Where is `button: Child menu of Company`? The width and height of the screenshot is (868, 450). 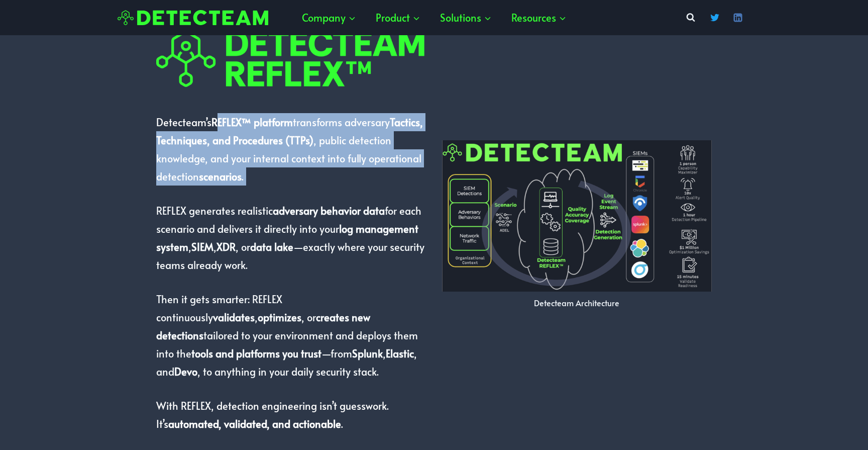 button: Child menu of Company is located at coordinates (329, 18).